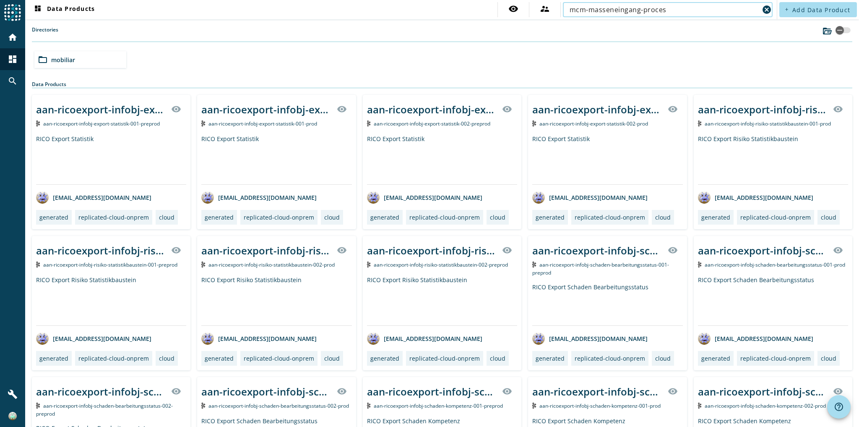  Describe the element at coordinates (442, 84) in the screenshot. I see `div: Data Products` at that location.